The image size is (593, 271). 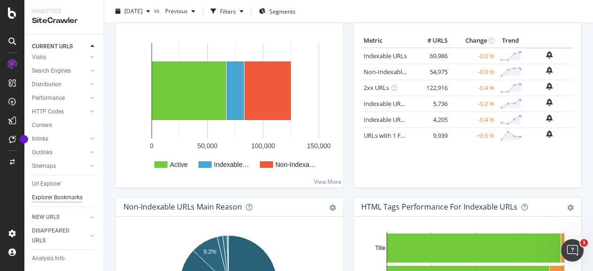 I want to click on div: Visits, so click(x=39, y=57).